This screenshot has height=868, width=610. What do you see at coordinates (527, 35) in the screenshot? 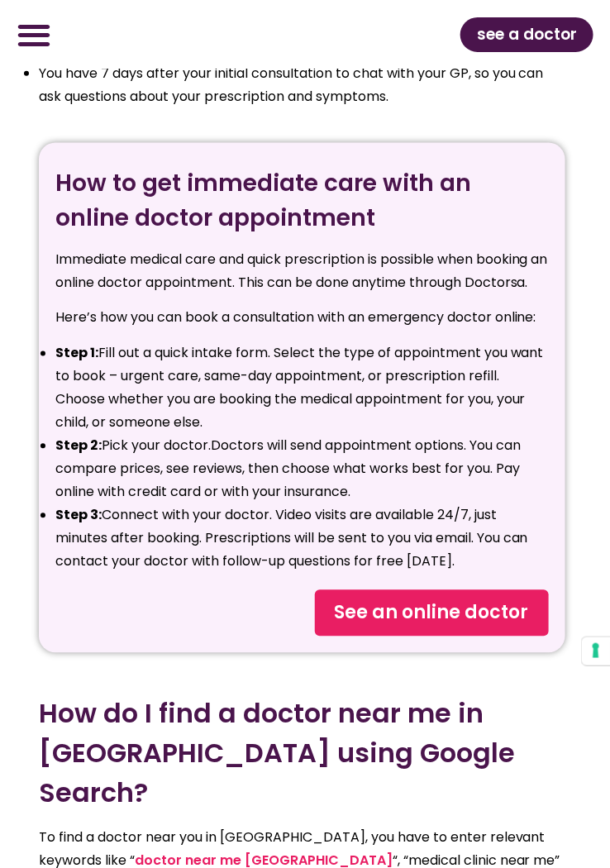
I see `span: see a doctor` at bounding box center [527, 35].